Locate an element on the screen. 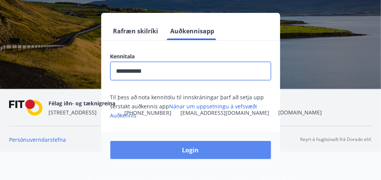 The image size is (381, 180). label: Kennitala is located at coordinates (191, 57).